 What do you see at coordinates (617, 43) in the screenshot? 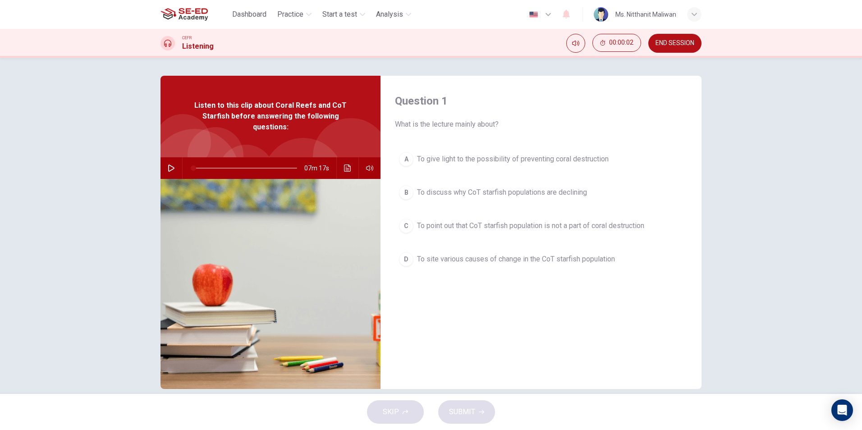
I see `button: 00:00:02` at bounding box center [617, 43].